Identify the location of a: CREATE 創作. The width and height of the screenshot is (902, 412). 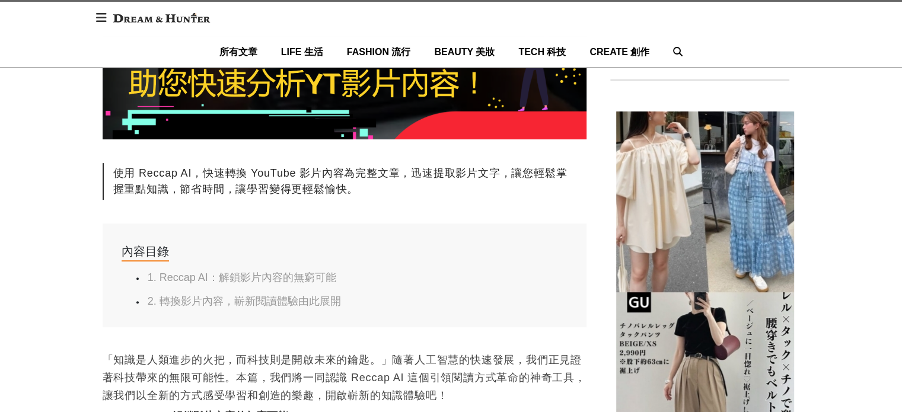
(619, 52).